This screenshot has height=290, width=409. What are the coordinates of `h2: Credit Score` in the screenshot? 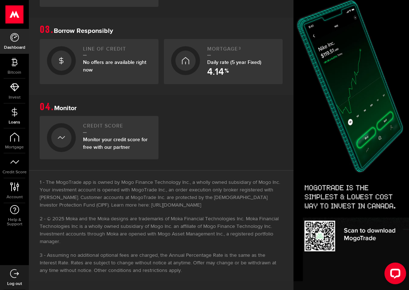 It's located at (117, 128).